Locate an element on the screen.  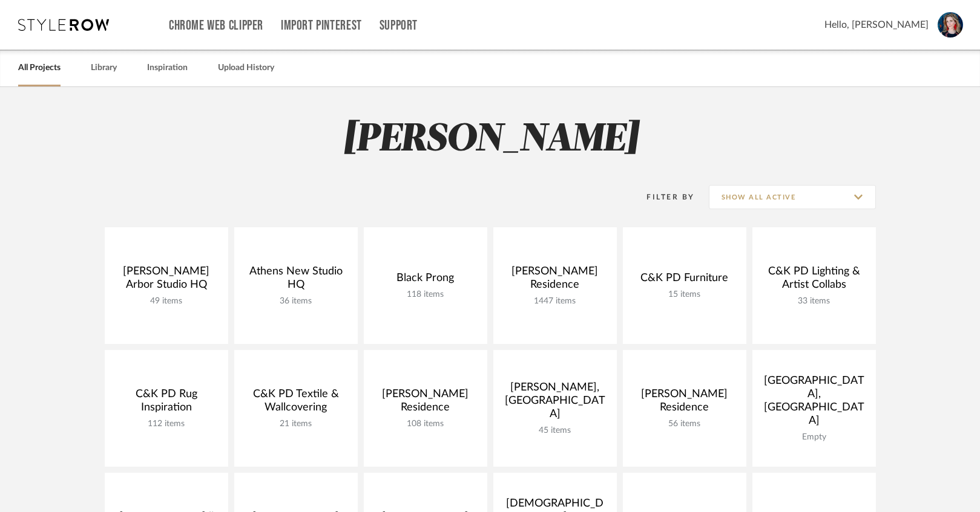
div: Empty is located at coordinates (814, 437).